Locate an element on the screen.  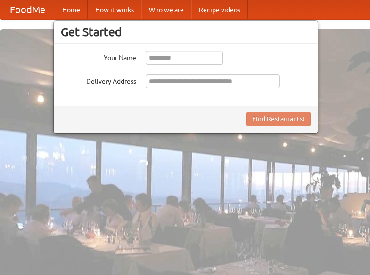
label: Delivery Address is located at coordinates (98, 80).